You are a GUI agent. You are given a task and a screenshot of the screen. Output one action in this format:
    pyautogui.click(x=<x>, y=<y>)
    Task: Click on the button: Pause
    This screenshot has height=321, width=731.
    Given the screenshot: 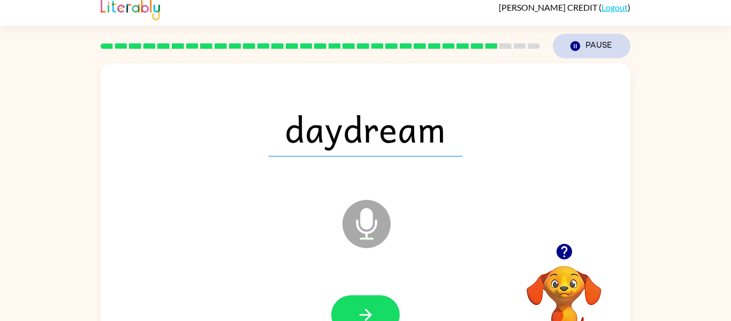 What is the action you would take?
    pyautogui.click(x=591, y=46)
    